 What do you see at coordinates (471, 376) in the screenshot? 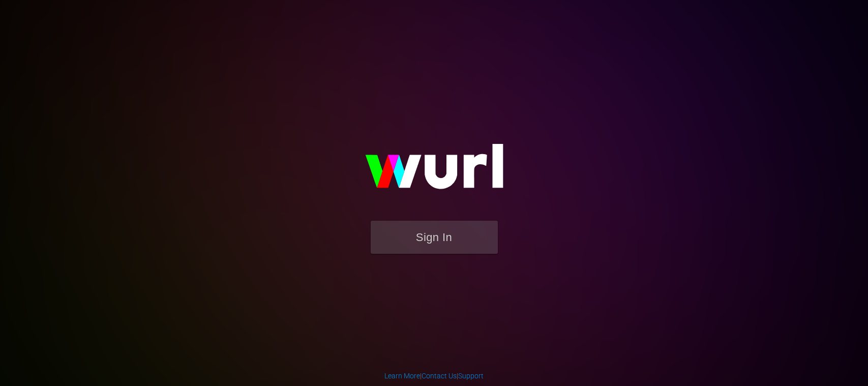
I see `a: Support` at bounding box center [471, 376].